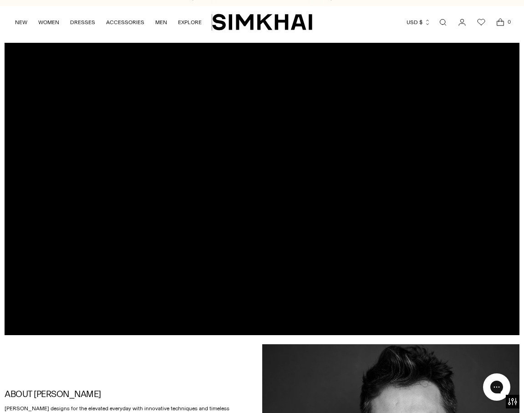  Describe the element at coordinates (161, 22) in the screenshot. I see `a: MEN` at that location.